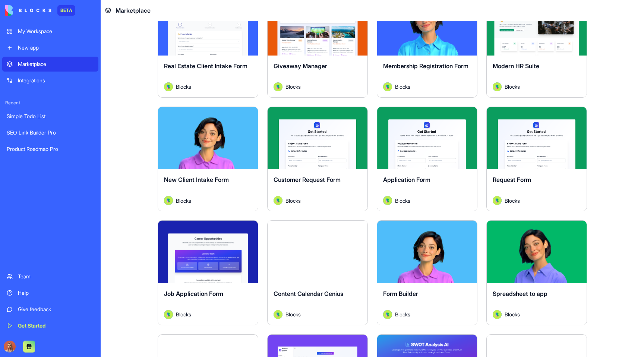 The image size is (644, 357). What do you see at coordinates (50, 309) in the screenshot?
I see `a: Give feedback` at bounding box center [50, 309].